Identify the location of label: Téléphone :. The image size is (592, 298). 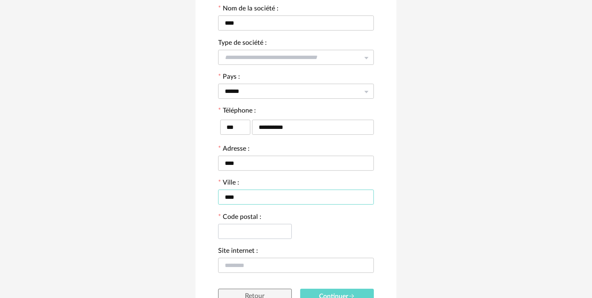
(237, 112).